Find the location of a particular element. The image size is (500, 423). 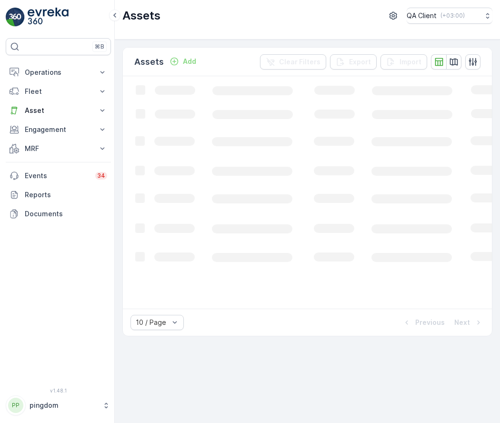

p: pingdom is located at coordinates (63, 405).